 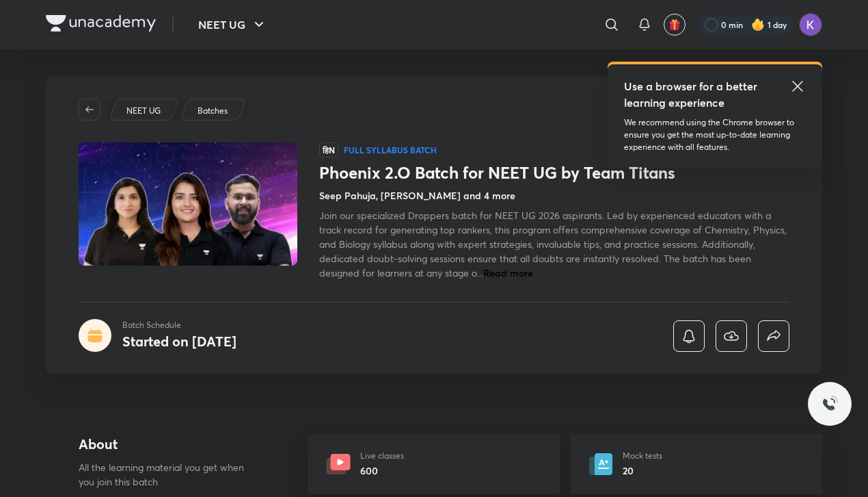 What do you see at coordinates (143, 111) in the screenshot?
I see `a: NEET UG` at bounding box center [143, 111].